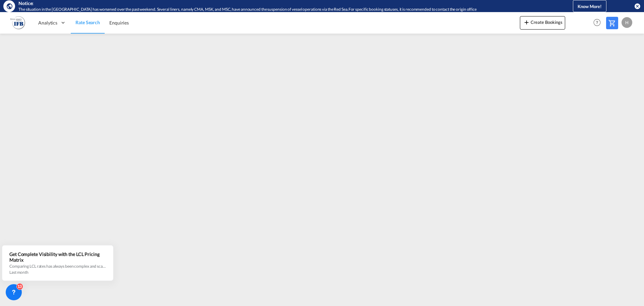 This screenshot has height=306, width=644. I want to click on a: Enquiries, so click(119, 22).